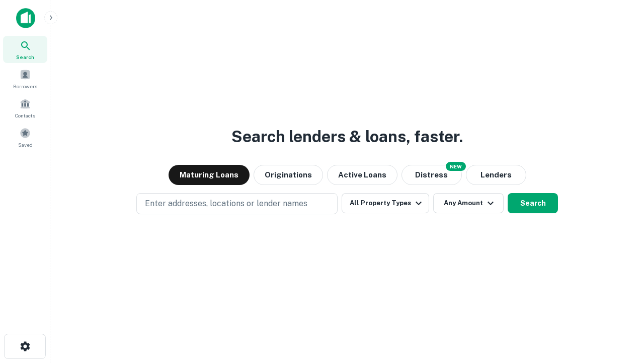  What do you see at coordinates (25, 50) in the screenshot?
I see `div: Search` at bounding box center [25, 50].